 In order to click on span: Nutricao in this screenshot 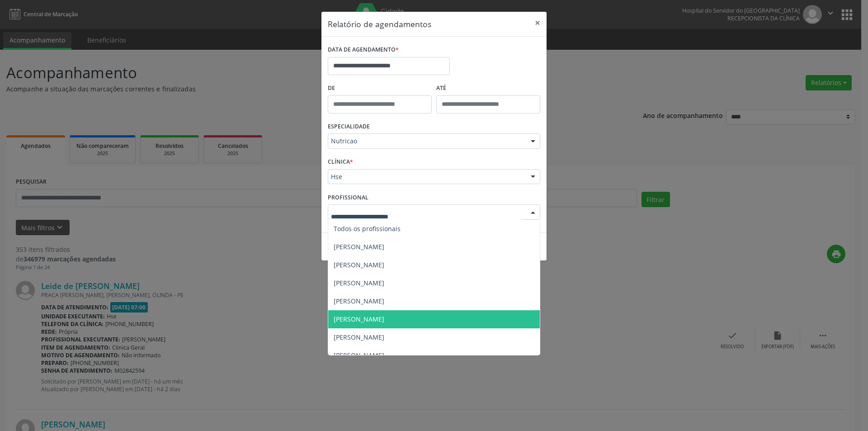, I will do `click(426, 141)`.